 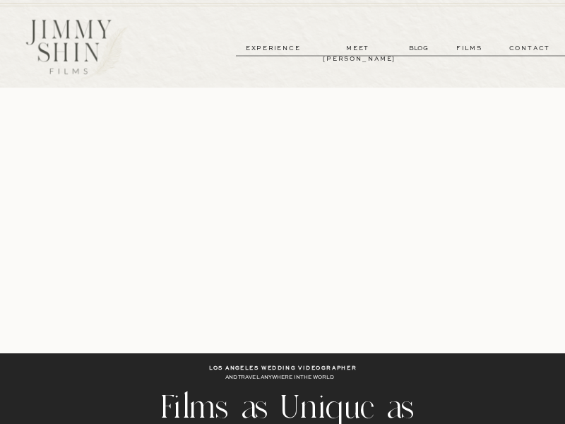 What do you see at coordinates (420, 48) in the screenshot?
I see `a: BLOG` at bounding box center [420, 48].